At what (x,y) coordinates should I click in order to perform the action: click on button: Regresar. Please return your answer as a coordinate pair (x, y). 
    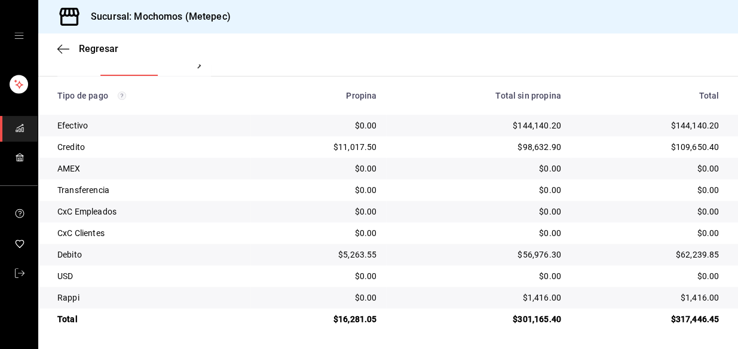
    Looking at the image, I should click on (88, 48).